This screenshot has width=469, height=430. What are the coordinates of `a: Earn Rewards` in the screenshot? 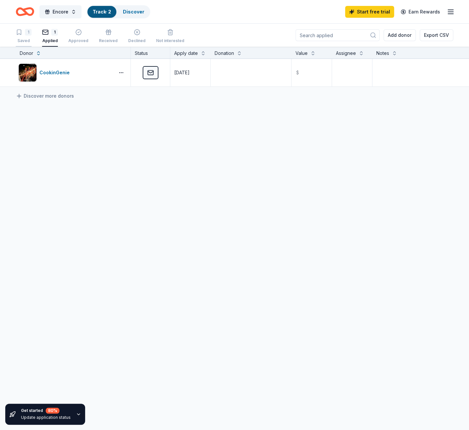 It's located at (420, 12).